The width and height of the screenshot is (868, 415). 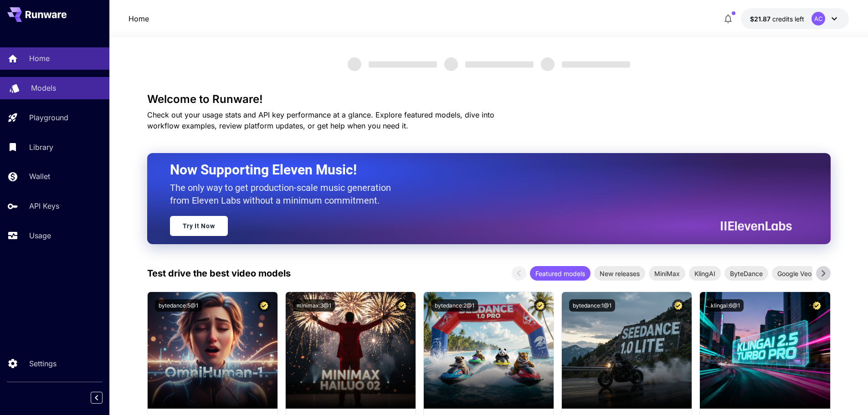 I want to click on button: bytedance:2@1, so click(x=454, y=306).